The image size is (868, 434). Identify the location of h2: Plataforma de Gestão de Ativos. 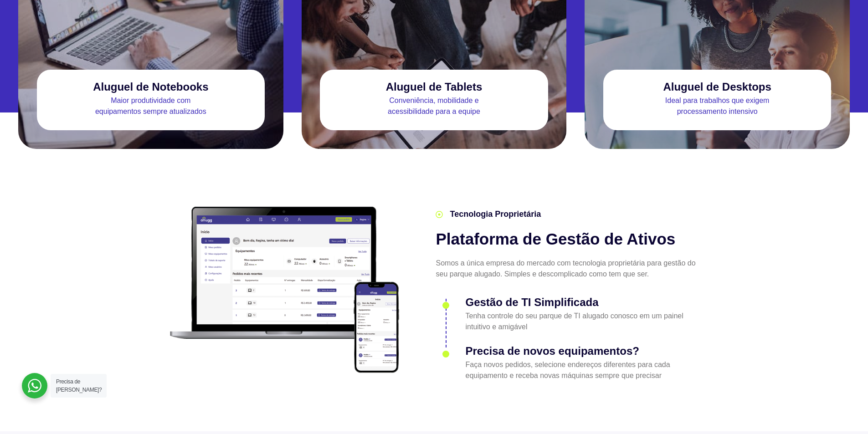
(567, 239).